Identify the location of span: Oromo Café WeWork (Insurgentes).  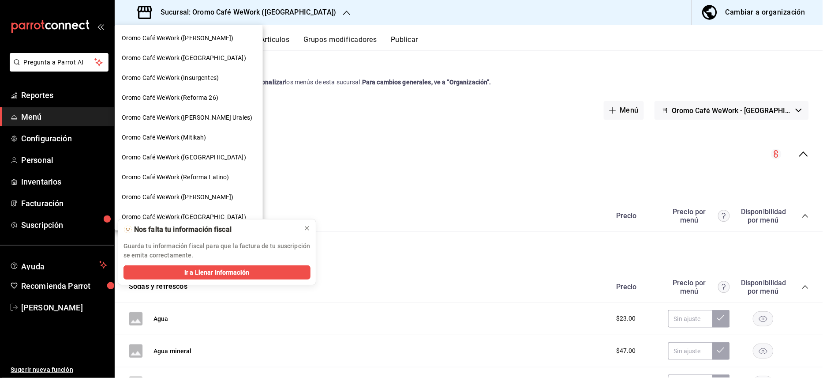
(170, 78).